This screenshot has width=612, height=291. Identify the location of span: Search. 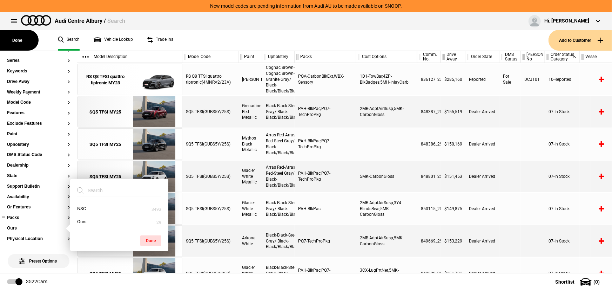
(116, 21).